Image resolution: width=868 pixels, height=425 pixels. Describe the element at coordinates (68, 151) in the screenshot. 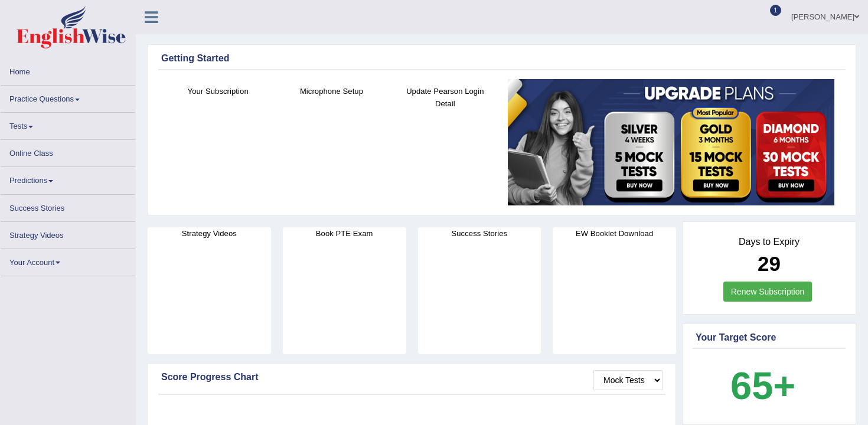

I see `a: Online Class` at that location.